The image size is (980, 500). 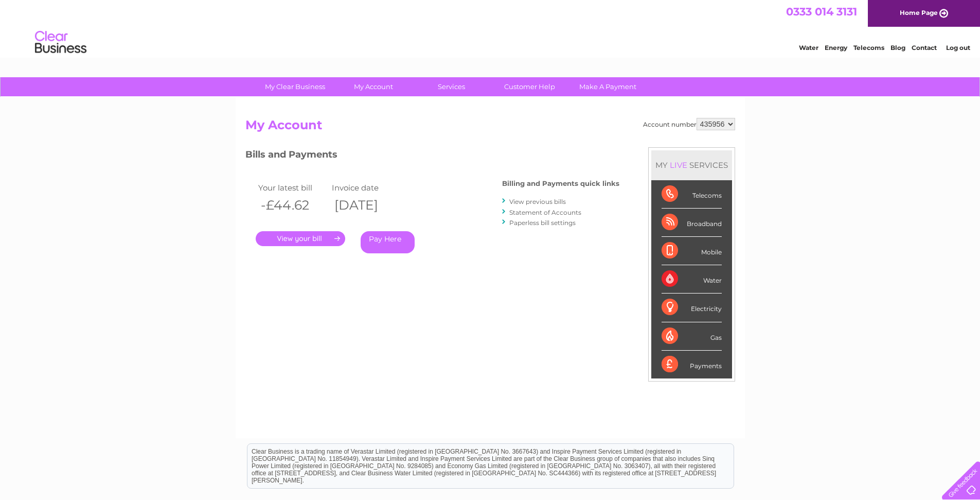 What do you see at coordinates (542, 223) in the screenshot?
I see `a: Paperless bill settings` at bounding box center [542, 223].